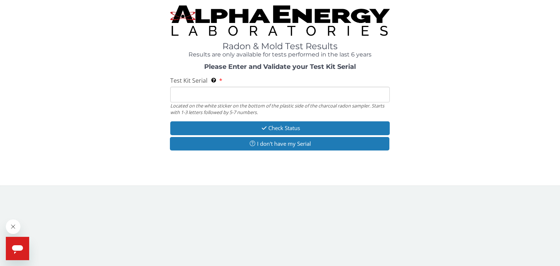 This screenshot has height=266, width=560. Describe the element at coordinates (280, 55) in the screenshot. I see `h4: Results are only available for tests performed in the last 6 years` at that location.